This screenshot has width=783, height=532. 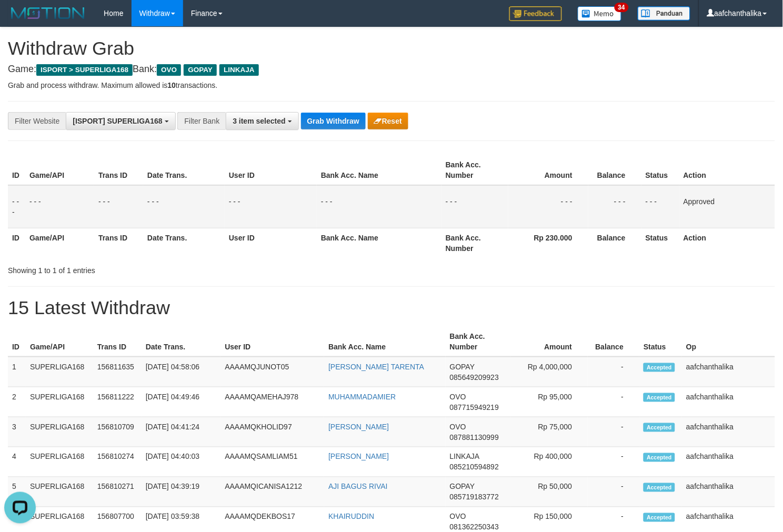 What do you see at coordinates (549, 242) in the screenshot?
I see `th: Rp 230.000` at bounding box center [549, 242].